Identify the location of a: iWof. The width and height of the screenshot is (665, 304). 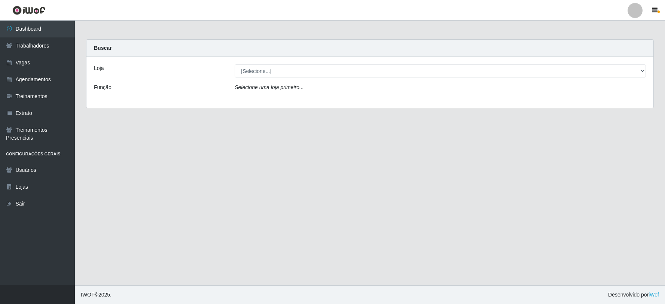
(653, 294).